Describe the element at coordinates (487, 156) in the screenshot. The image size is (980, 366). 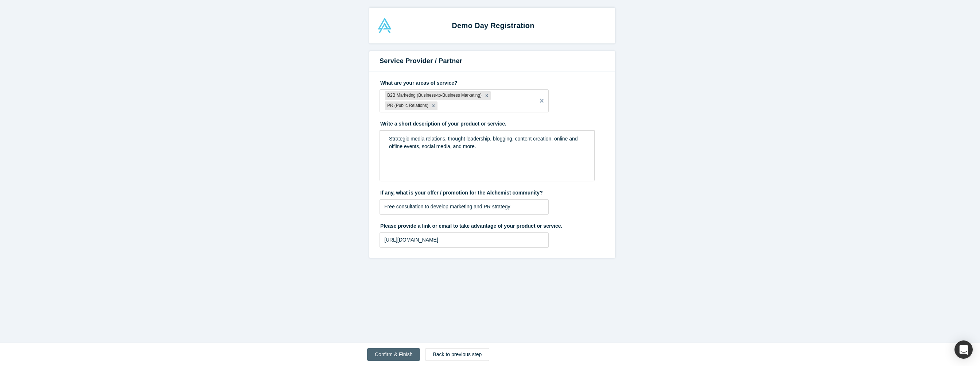
I see `div: rdw-wrapper` at that location.